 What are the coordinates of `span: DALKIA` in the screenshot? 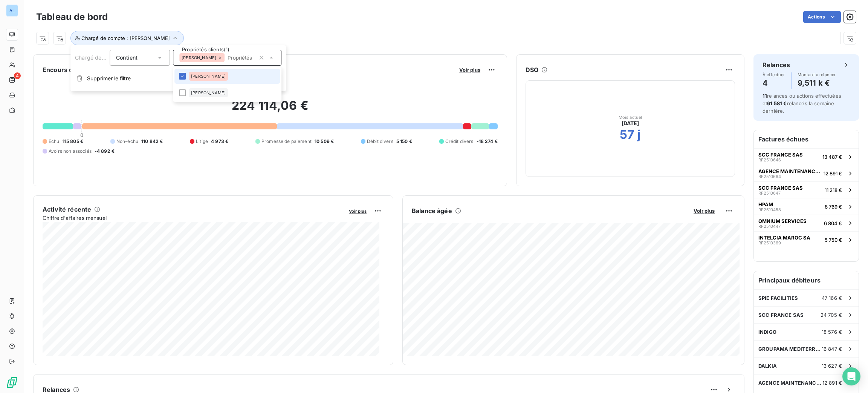 It's located at (767, 366).